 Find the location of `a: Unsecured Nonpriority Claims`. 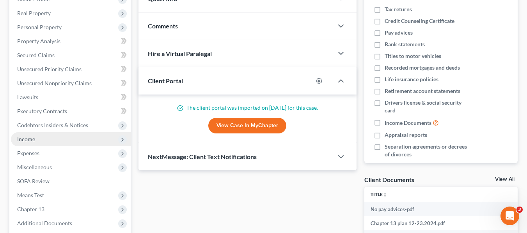

a: Unsecured Nonpriority Claims is located at coordinates (71, 83).